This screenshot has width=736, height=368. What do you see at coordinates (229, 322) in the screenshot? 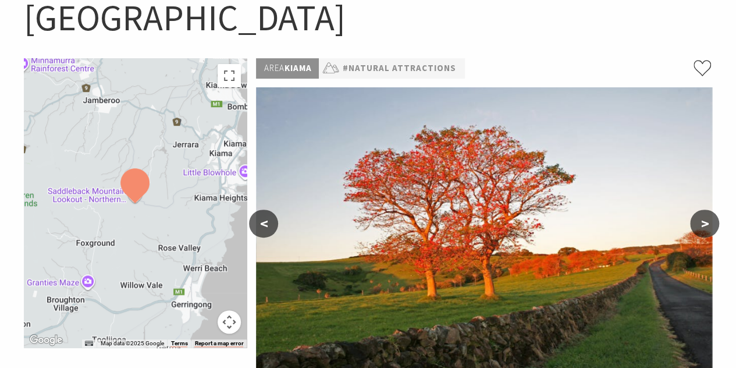
I see `button: Map camera controls` at bounding box center [229, 322].